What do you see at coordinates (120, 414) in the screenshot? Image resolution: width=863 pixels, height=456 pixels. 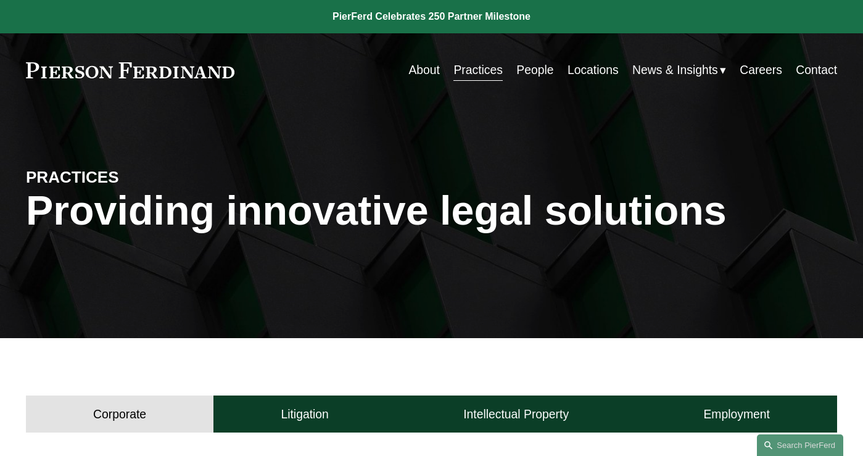 I see `h4: Corporate` at bounding box center [120, 414].